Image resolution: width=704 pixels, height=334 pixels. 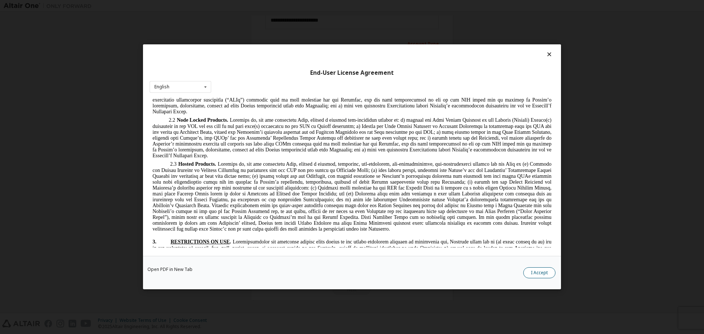 What do you see at coordinates (202, 41) in the screenshot?
I see `span: Loremips do, sit ame consectetu Adip, elitsed d eiusmod tem-incididun utlabor et: d) magnaal eni ...` at bounding box center [202, 41].